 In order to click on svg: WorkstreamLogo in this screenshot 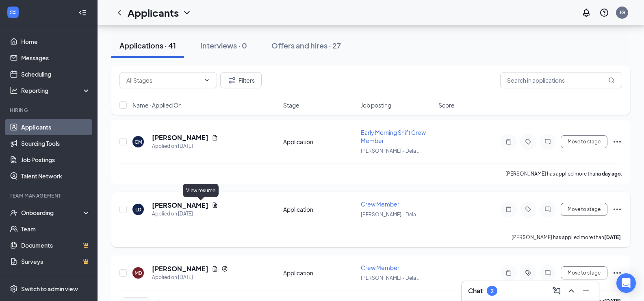, I will do `click(13, 12)`.